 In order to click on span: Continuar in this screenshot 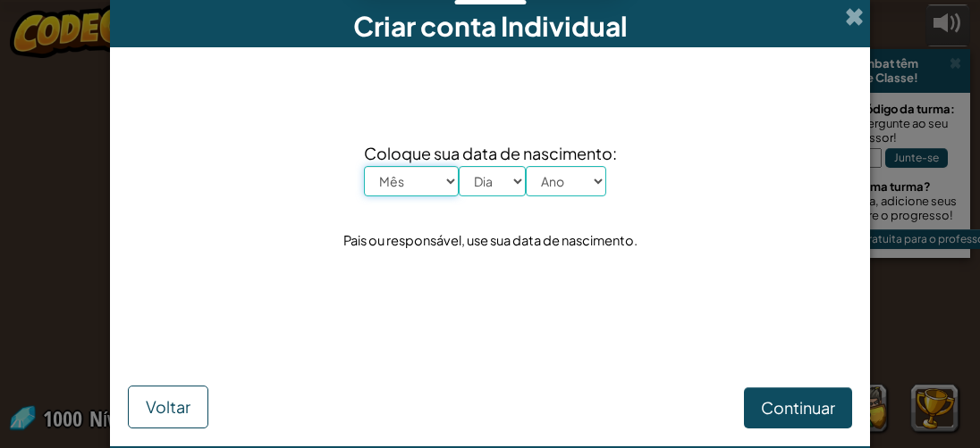, I will do `click(798, 408)`.